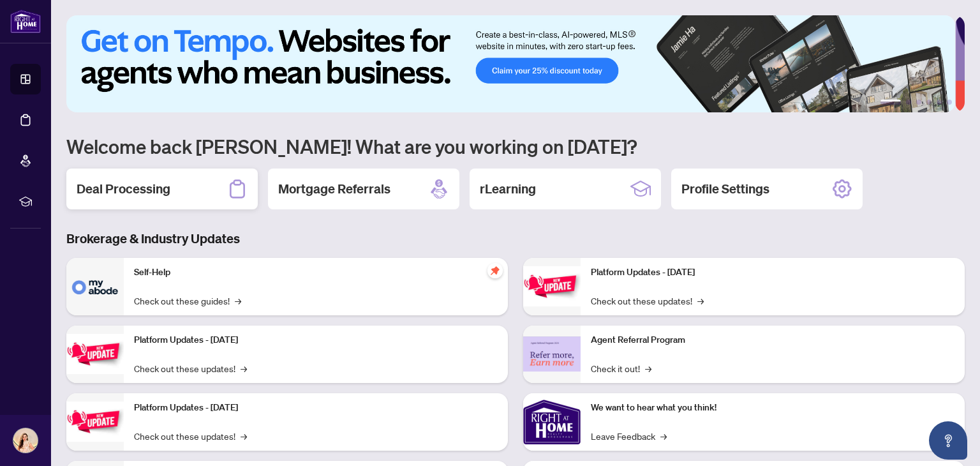  Describe the element at coordinates (629, 436) in the screenshot. I see `a: Leave Feedback→` at that location.